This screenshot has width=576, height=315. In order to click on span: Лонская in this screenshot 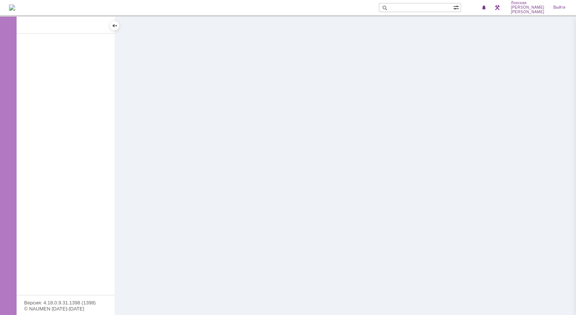, I will do `click(528, 3)`.